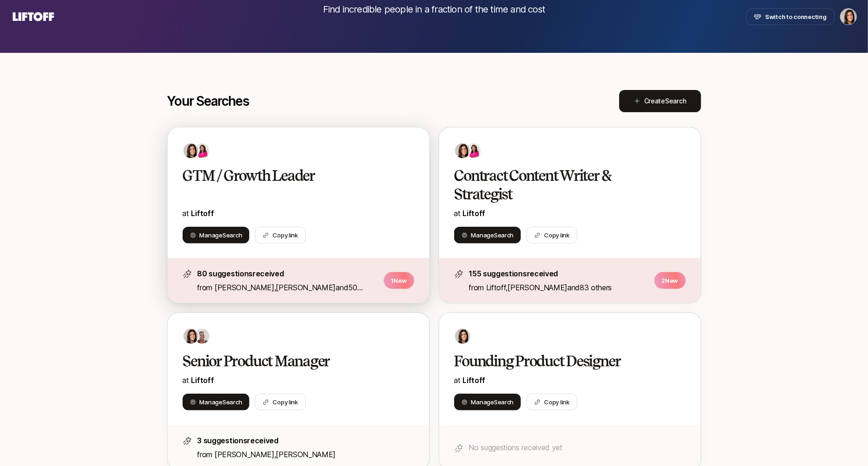 The width and height of the screenshot is (868, 466). What do you see at coordinates (590, 288) in the screenshot?
I see `span: and` at bounding box center [590, 288].